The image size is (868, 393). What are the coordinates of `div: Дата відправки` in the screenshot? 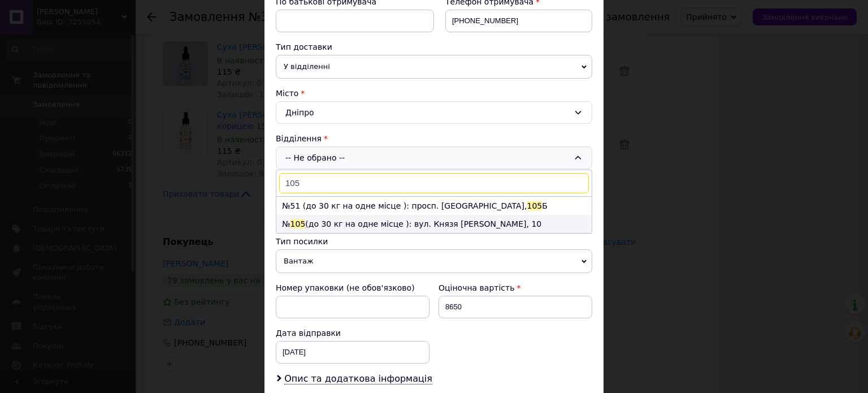 It's located at (352, 333).